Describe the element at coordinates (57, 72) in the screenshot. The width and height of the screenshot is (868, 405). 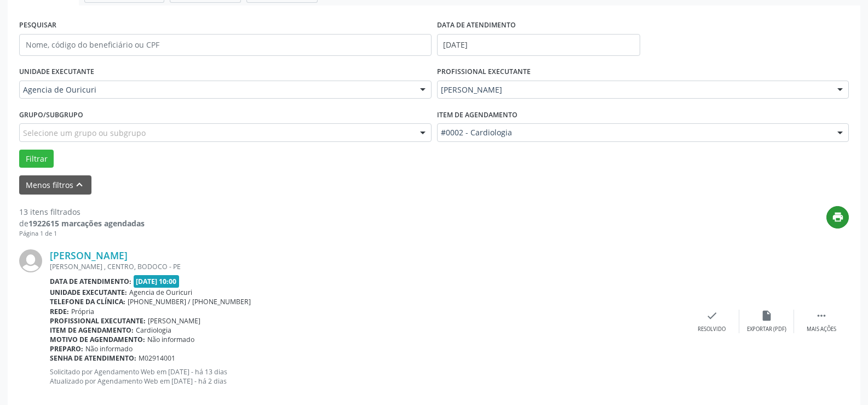
I see `label: UNIDADE EXECUTANTE` at that location.